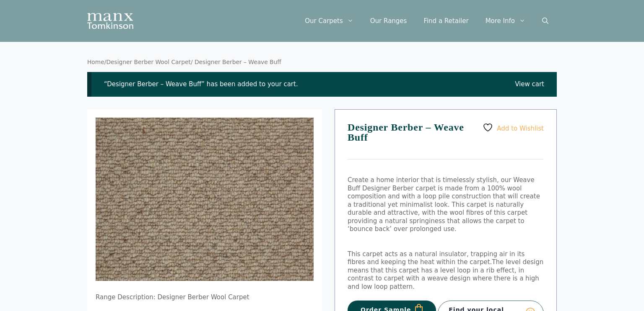  Describe the element at coordinates (322, 85) in the screenshot. I see `div: “Designer Berber – Weave Buff” has been added to your cart.` at that location.